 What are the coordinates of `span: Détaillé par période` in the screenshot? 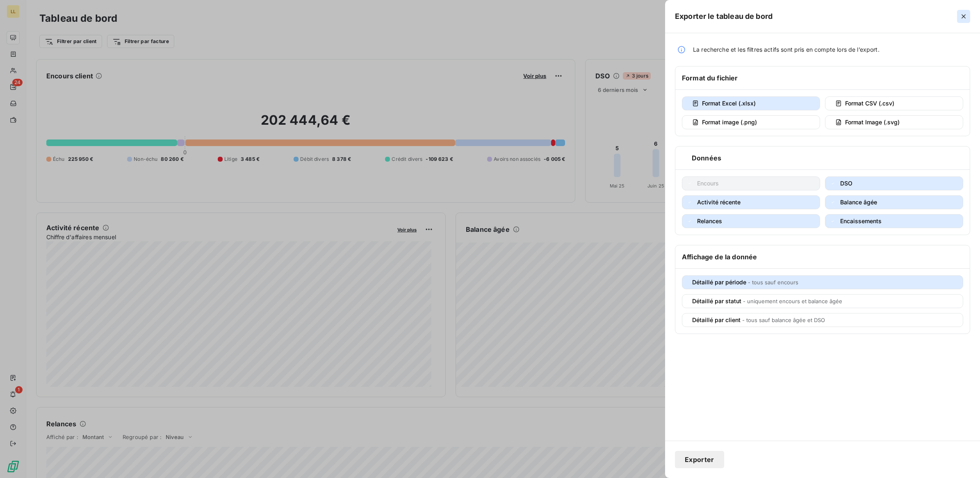 It's located at (719, 281).